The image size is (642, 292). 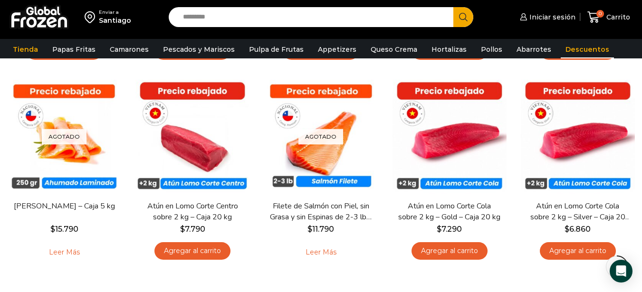 I want to click on bdi: 15.790, so click(x=64, y=229).